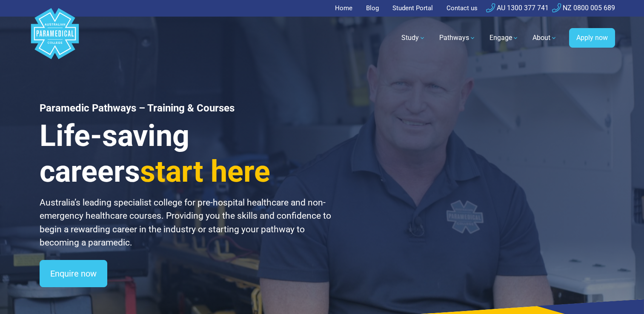 This screenshot has height=314, width=644. I want to click on a: Apply now, so click(592, 38).